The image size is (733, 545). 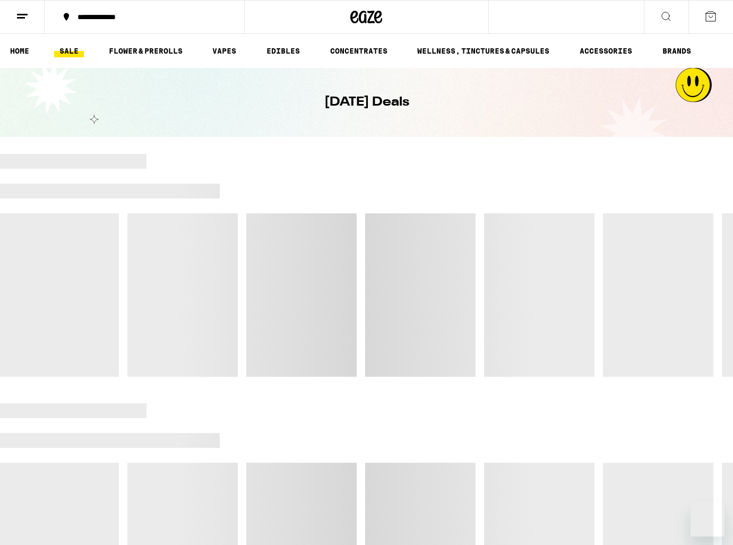 I want to click on a: FLOWER & PREROLLS, so click(x=145, y=51).